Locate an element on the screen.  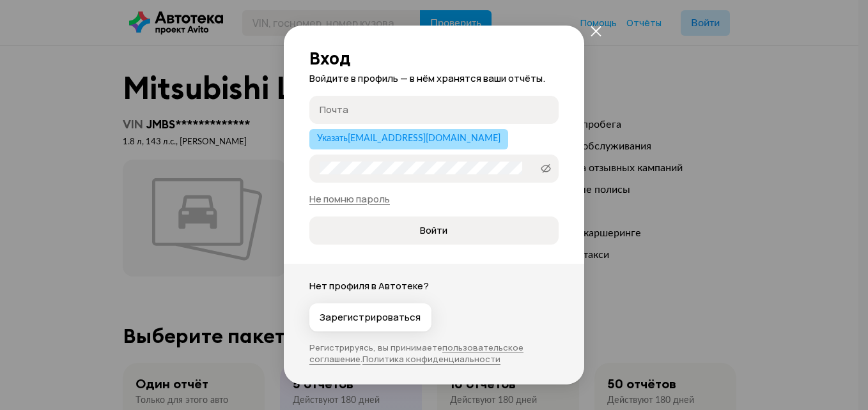
p: Нет профиля в Автотеке? is located at coordinates (434, 286).